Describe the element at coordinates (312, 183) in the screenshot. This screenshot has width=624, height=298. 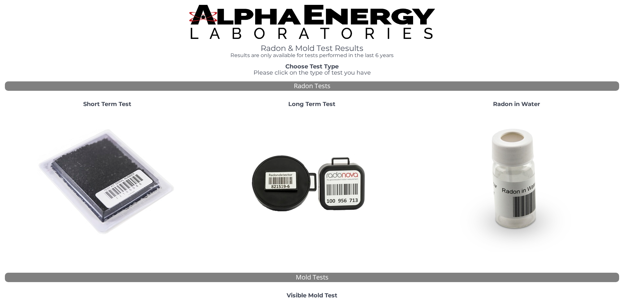
I see `img: Radtrak2vsRadtrak3.jpg` at that location.